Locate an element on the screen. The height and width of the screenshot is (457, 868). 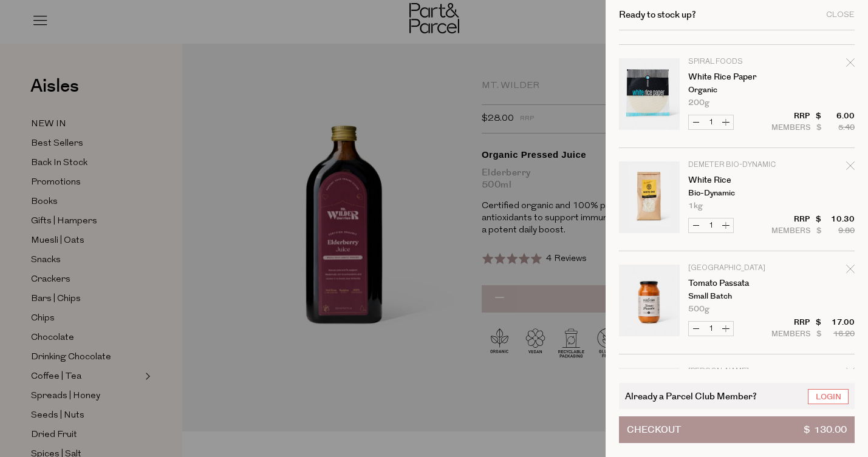
input: QTY White Rice is located at coordinates (711, 225).